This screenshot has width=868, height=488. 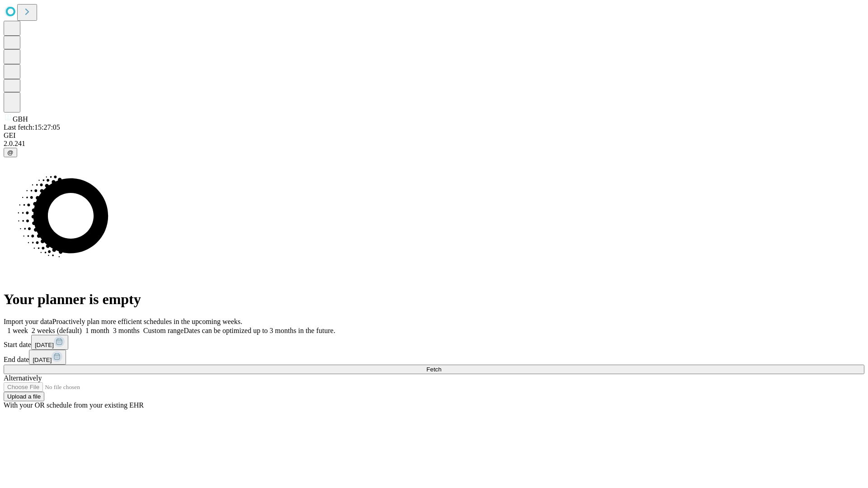 I want to click on span: Dates can be optimized up to 3 months in the future., so click(x=259, y=330).